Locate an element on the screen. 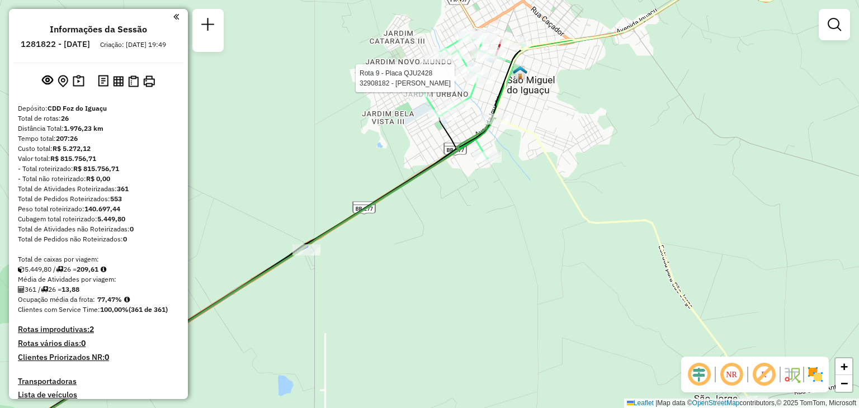 This screenshot has width=859, height=408. em: Média calculada utilizando a maior ocupação (%Peso ou %Cubagem) de cada rota da sessão. Rotas cro... is located at coordinates (127, 300).